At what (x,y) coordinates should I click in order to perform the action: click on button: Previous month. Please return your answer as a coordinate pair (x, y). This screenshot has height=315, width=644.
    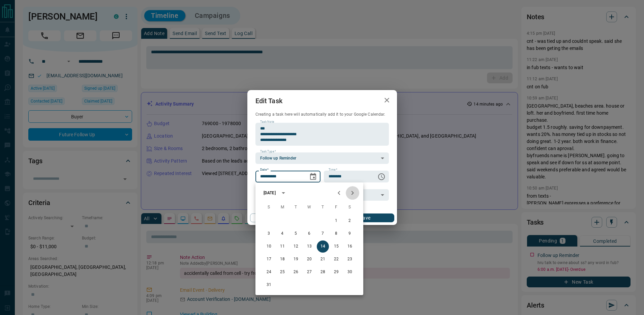
    Looking at the image, I should click on (339, 193).